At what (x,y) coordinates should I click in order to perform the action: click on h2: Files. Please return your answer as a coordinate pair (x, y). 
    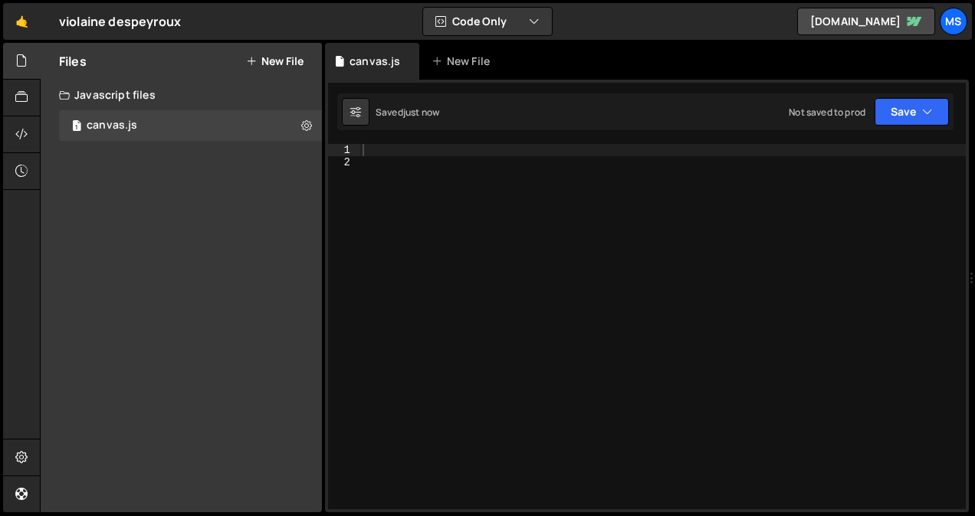
    Looking at the image, I should click on (73, 61).